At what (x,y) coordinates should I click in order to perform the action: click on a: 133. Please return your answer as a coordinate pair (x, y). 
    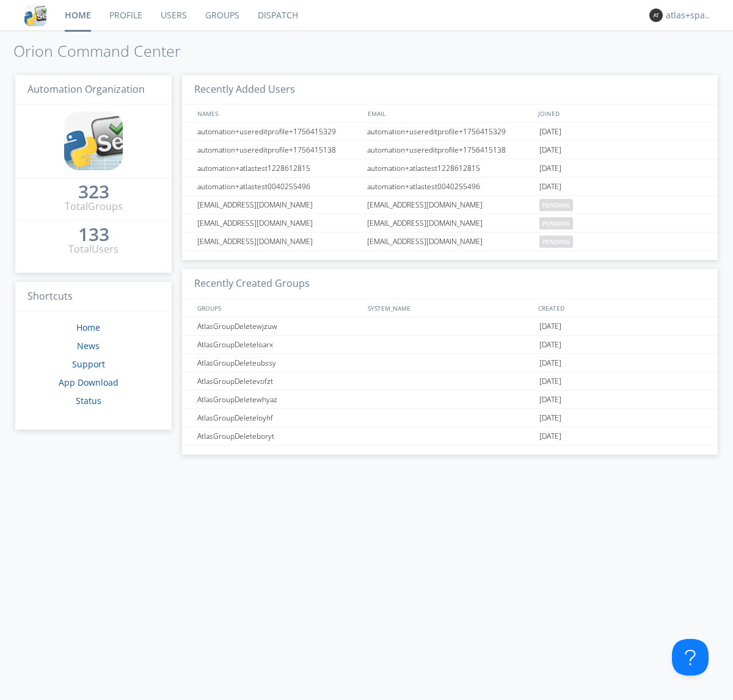
    Looking at the image, I should click on (93, 235).